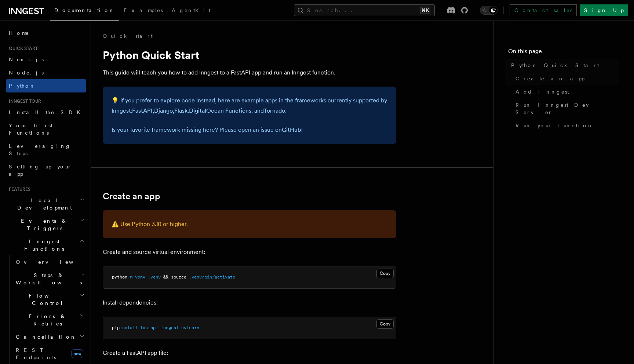  What do you see at coordinates (604, 10) in the screenshot?
I see `a: Sign Up` at bounding box center [604, 10].